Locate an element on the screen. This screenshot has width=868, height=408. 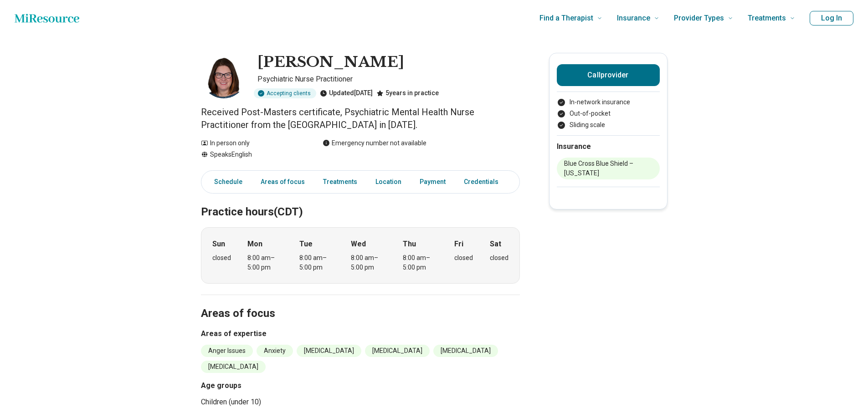
h2: Practice hours (CDT) is located at coordinates (361, 201).